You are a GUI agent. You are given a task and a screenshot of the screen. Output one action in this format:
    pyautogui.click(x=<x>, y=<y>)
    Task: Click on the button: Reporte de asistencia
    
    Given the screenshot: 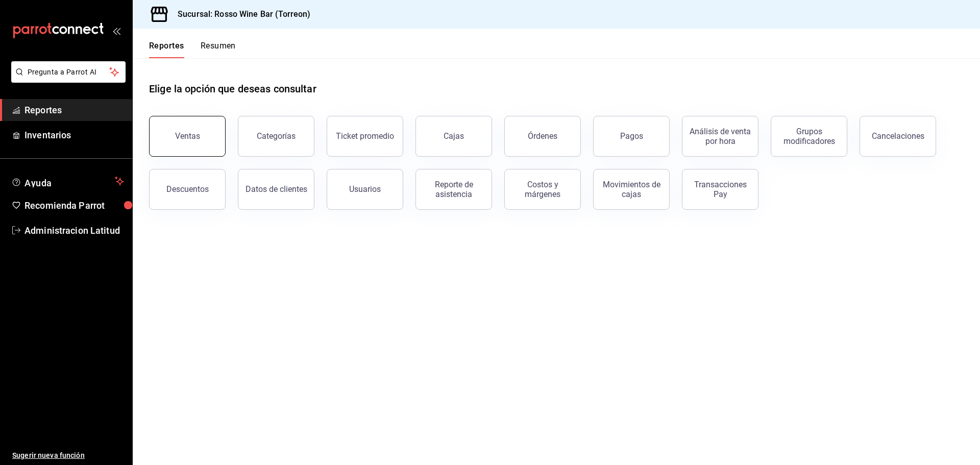 What is the action you would take?
    pyautogui.click(x=454, y=189)
    